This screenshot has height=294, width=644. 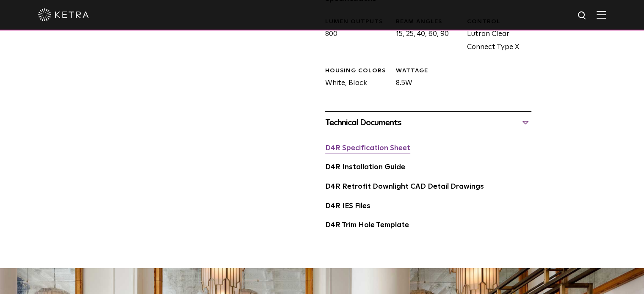 What do you see at coordinates (368, 148) in the screenshot?
I see `a: D4R Specification Sheet` at bounding box center [368, 148].